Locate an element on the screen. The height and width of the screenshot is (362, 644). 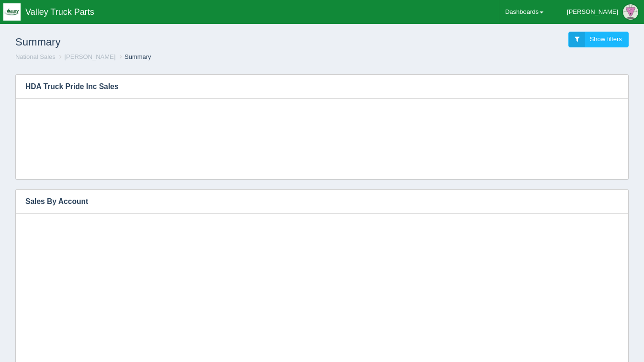
a: Show filters is located at coordinates (599, 39).